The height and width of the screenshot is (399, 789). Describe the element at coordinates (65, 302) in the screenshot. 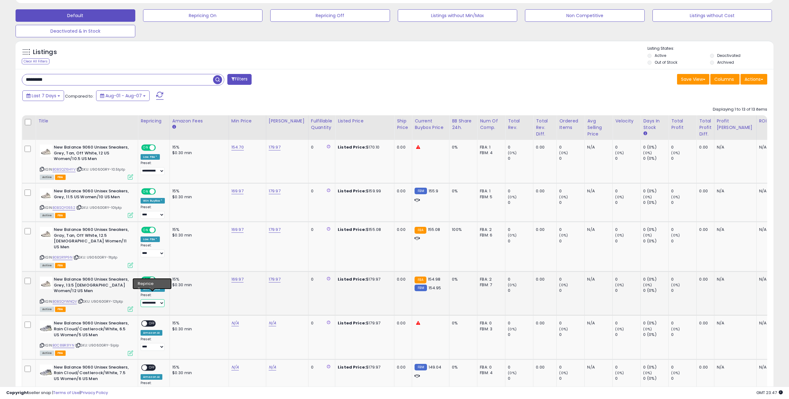

I see `a: B0BSQYWNQV` at that location.